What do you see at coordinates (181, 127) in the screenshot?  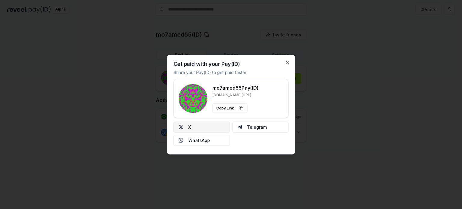 I see `img: X` at bounding box center [181, 127].